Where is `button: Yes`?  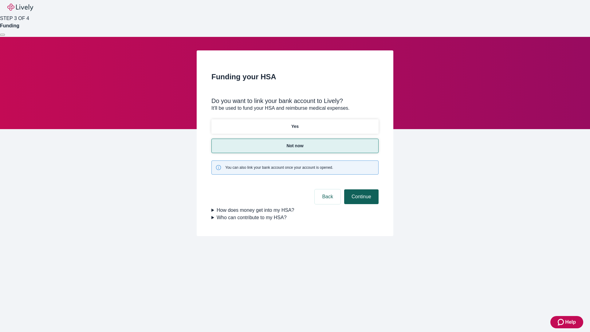 button: Yes is located at coordinates (295, 126).